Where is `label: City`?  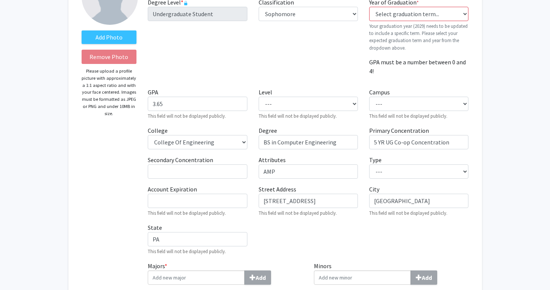
label: City is located at coordinates (374, 189).